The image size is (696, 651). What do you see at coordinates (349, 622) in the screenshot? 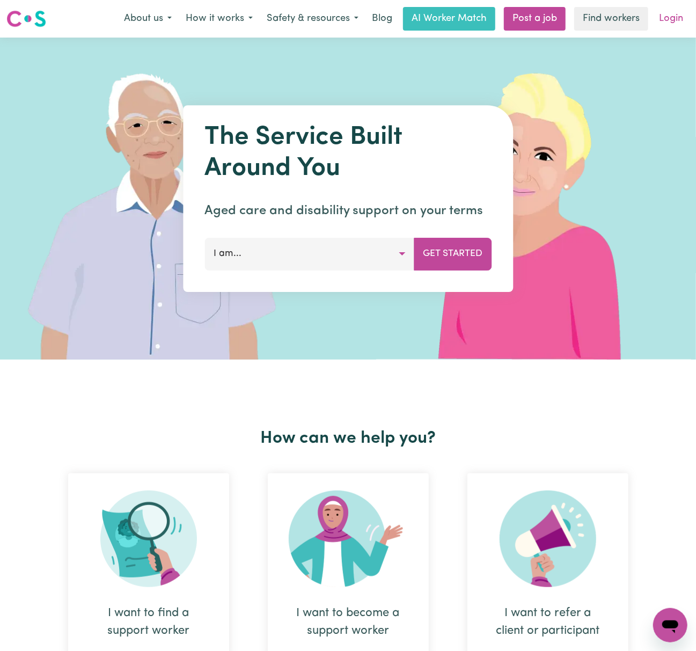
I see `div: I want to become a support worker` at bounding box center [349, 622].